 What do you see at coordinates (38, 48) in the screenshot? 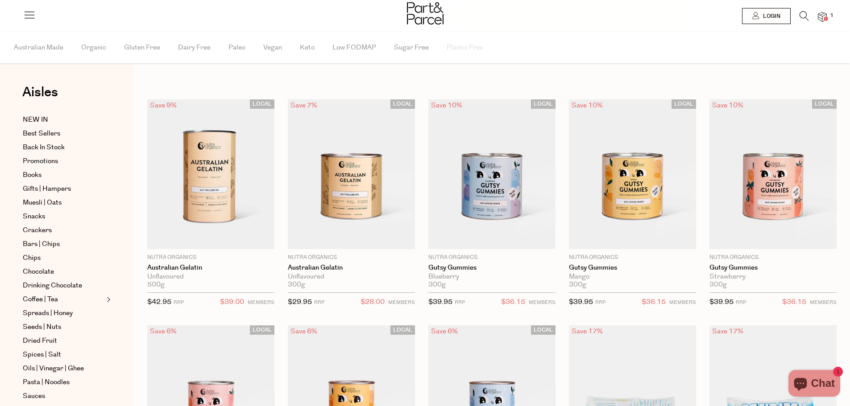
I see `span: Australian Made` at bounding box center [38, 48].